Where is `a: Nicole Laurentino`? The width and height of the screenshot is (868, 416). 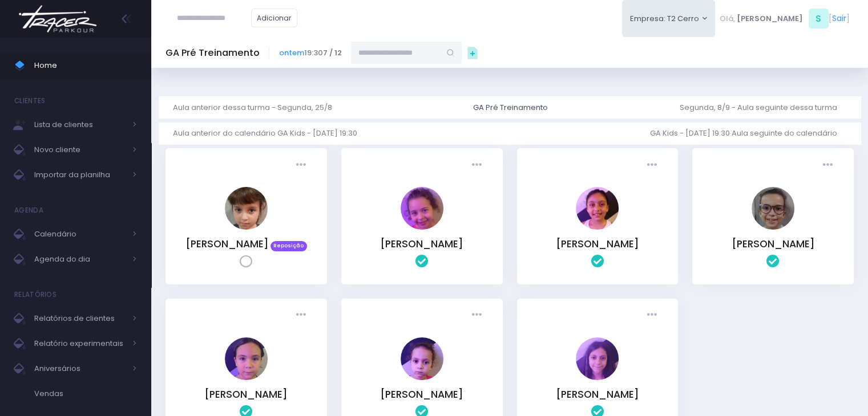
a: Nicole Laurentino is located at coordinates (422, 377).